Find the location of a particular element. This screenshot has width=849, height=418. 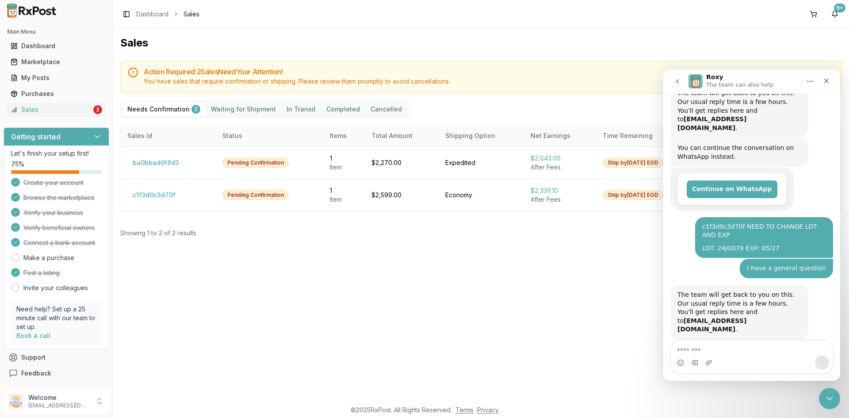

button: 9+ is located at coordinates (834, 14).